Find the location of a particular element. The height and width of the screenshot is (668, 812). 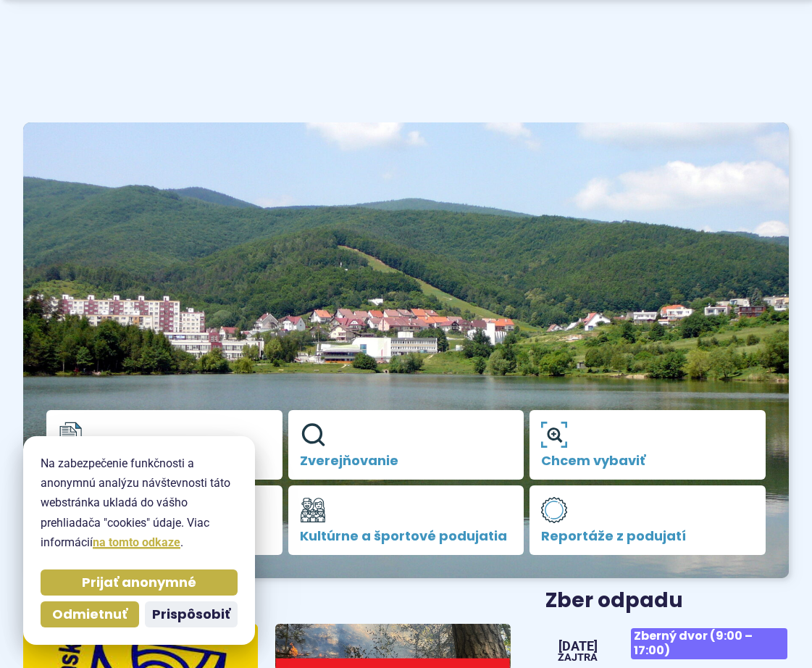

a: Kultúrne a športové podujatia is located at coordinates (406, 520).